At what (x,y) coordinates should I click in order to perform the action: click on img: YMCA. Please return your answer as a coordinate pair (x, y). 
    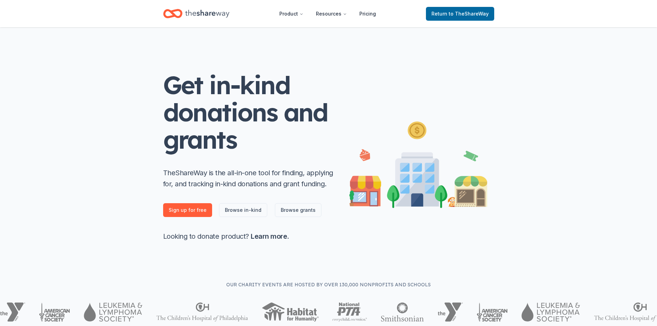
    Looking at the image, I should click on (450, 312).